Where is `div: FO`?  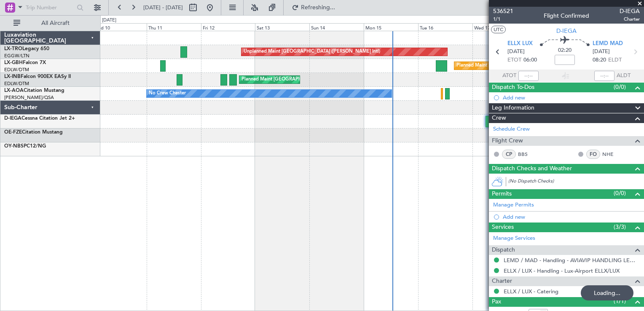 div: FO is located at coordinates (593, 154).